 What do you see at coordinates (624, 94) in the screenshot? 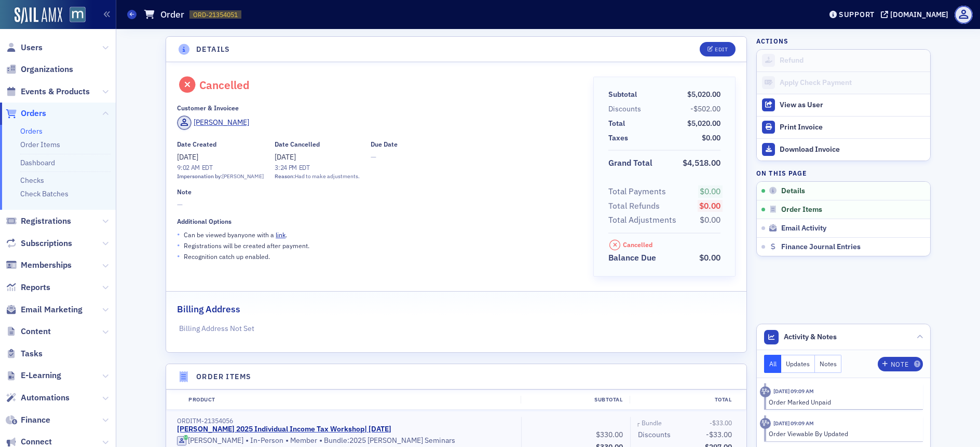
I see `span: Subtotal` at bounding box center [624, 94].